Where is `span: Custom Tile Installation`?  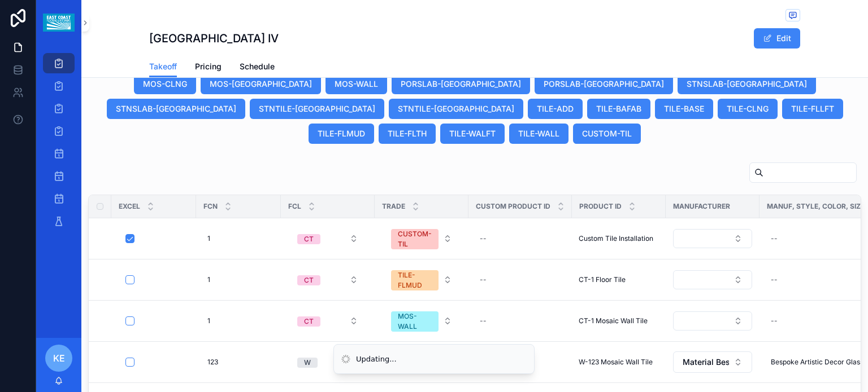
span: Custom Tile Installation is located at coordinates (616, 239).